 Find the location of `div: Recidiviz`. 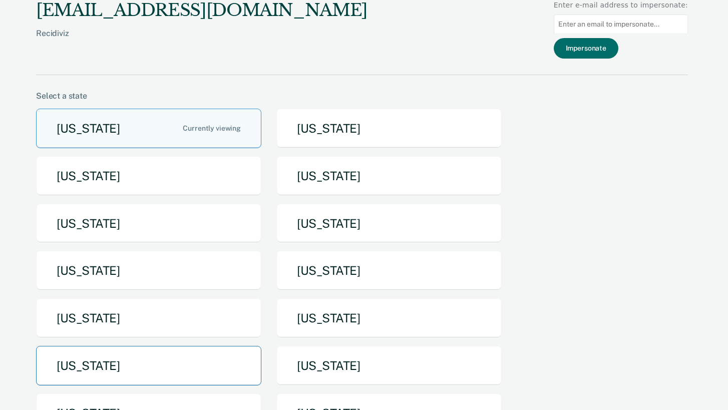

div: Recidiviz is located at coordinates (202, 41).